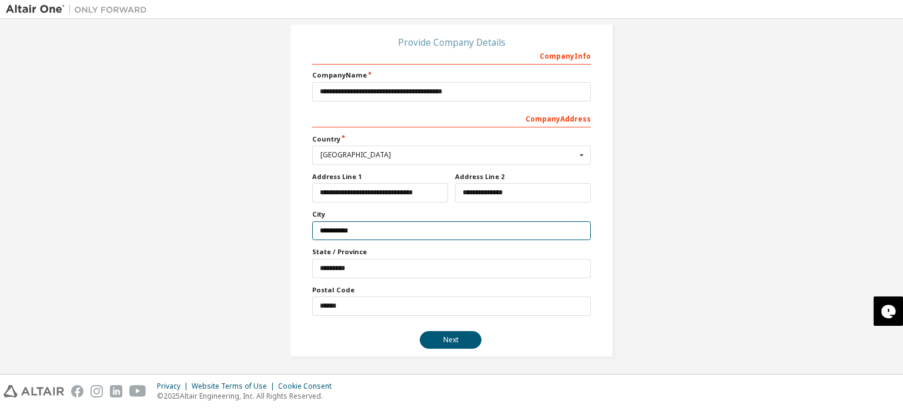 Image resolution: width=903 pixels, height=408 pixels. Describe the element at coordinates (451, 215) in the screenshot. I see `label: City` at that location.